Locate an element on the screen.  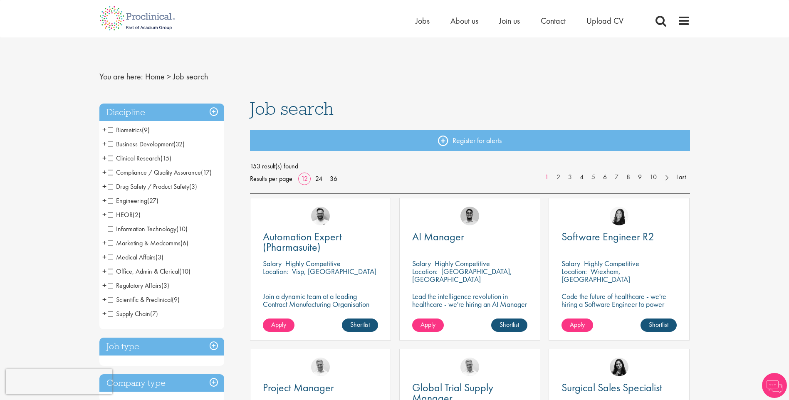
span: HEOR is located at coordinates (120, 215).